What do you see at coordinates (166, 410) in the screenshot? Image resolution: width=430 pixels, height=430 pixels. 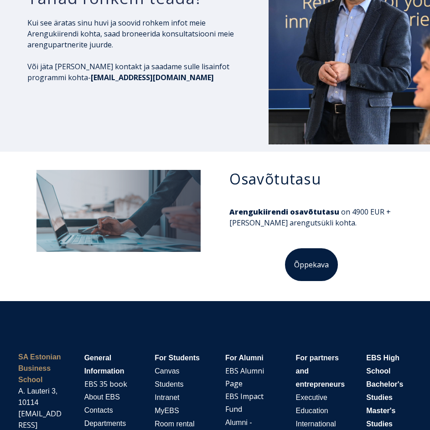 I see `a: MyEBS` at bounding box center [166, 410].